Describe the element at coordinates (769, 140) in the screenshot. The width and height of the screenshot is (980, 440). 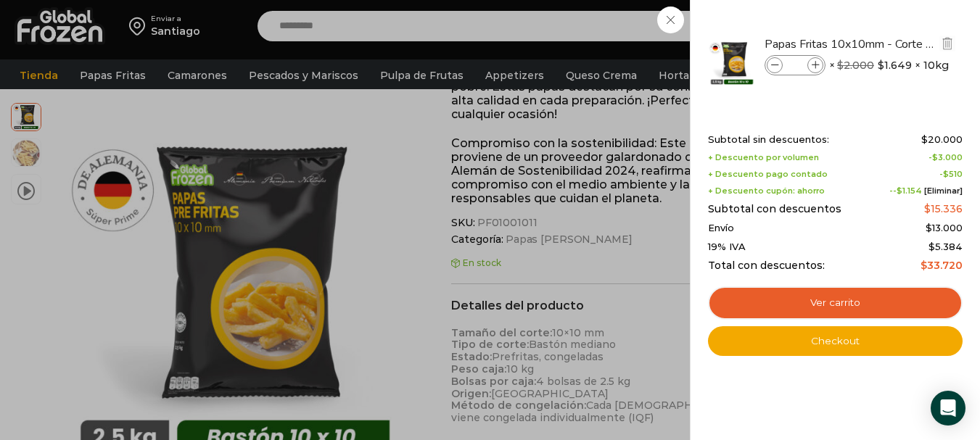
I see `span: Subtotal sin descuentos:` at that location.